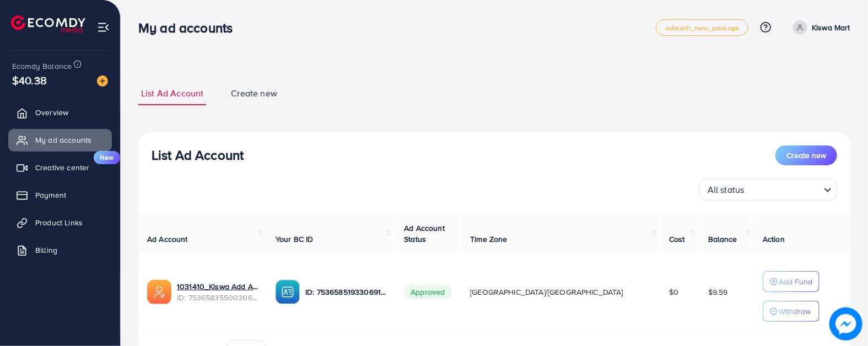  What do you see at coordinates (294, 239) in the screenshot?
I see `span: Your BC ID` at bounding box center [294, 239].